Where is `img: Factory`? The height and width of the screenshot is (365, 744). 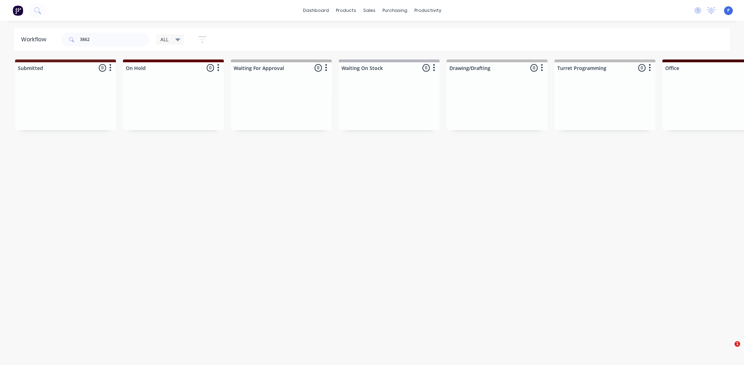
img: Factory is located at coordinates (18, 11).